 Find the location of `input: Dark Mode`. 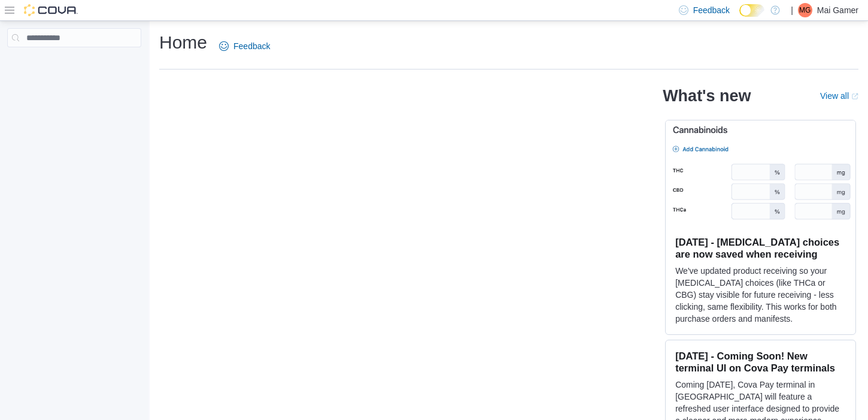

input: Dark Mode is located at coordinates (752, 11).